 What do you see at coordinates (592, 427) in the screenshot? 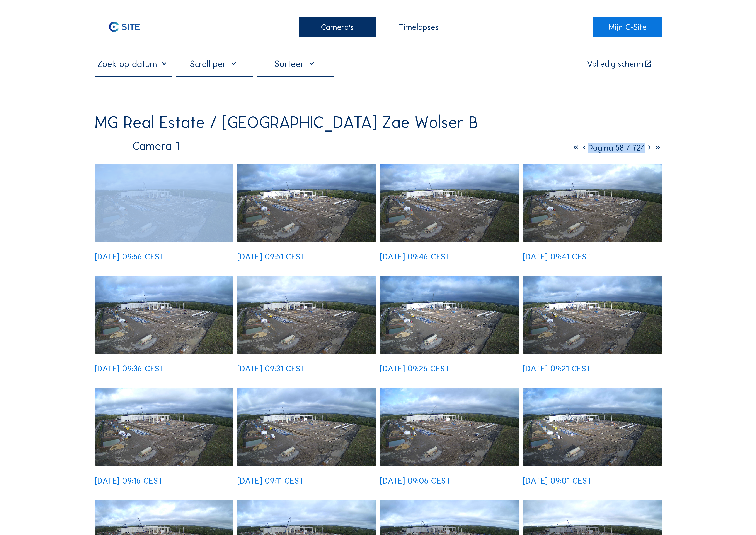
I see `img: image_53215371` at bounding box center [592, 427].